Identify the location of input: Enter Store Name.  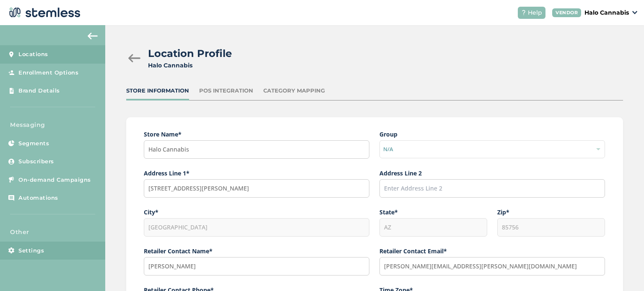
(257, 150).